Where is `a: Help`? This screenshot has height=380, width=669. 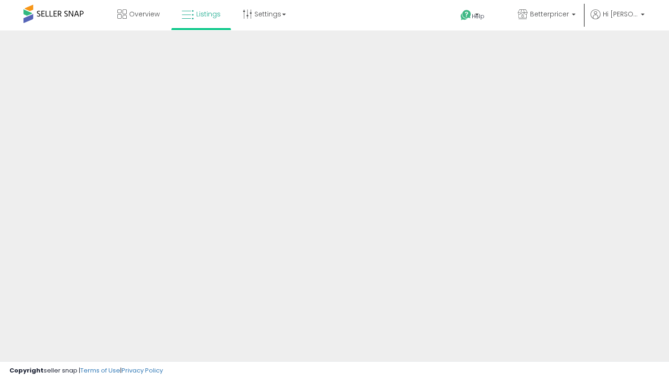 a: Help is located at coordinates (478, 16).